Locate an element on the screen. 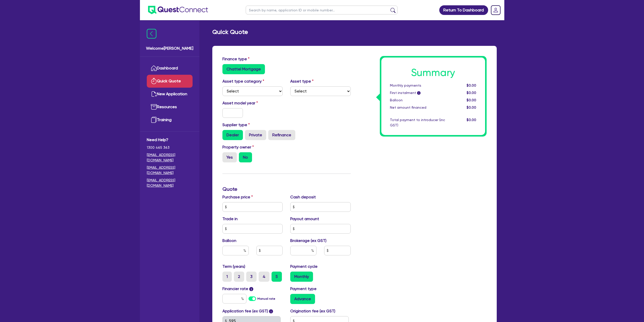 The height and width of the screenshot is (322, 644). span: Need Help? is located at coordinates (170, 140).